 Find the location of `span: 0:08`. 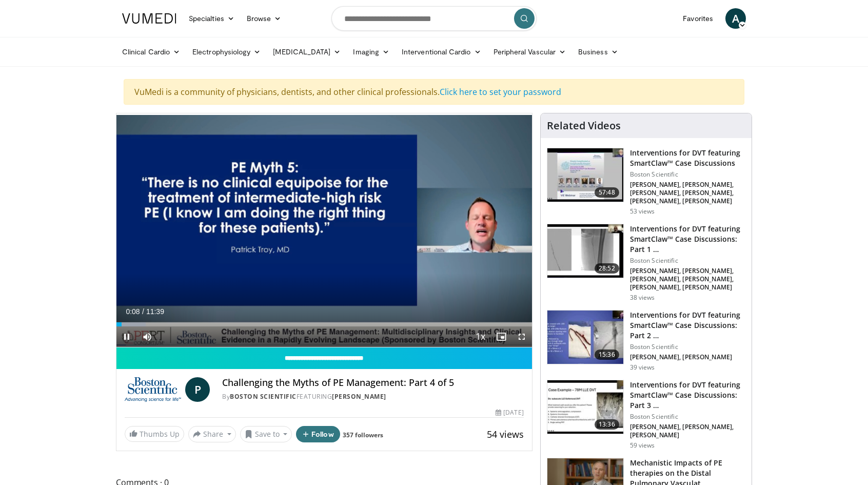

span: 0:08 is located at coordinates (132, 311).